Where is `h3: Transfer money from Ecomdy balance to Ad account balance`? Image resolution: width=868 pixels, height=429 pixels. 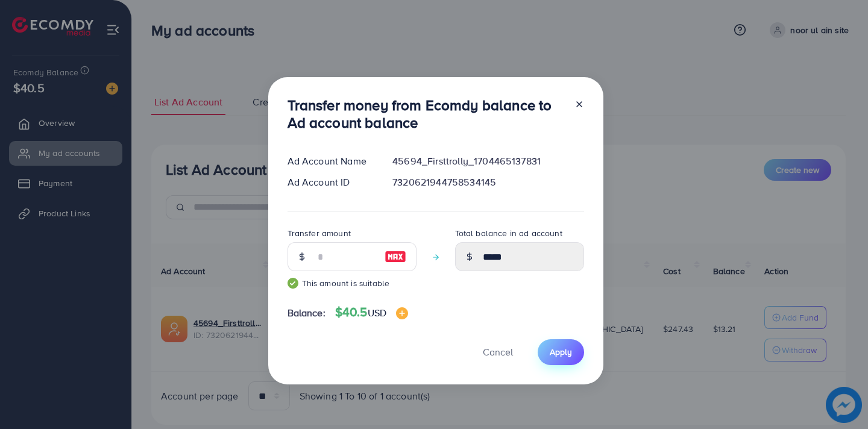
h3: Transfer money from Ecomdy balance to Ad account balance is located at coordinates (426, 114).